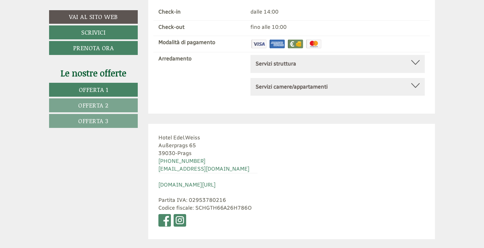  Describe the element at coordinates (93, 32) in the screenshot. I see `a: Scrivici` at that location.